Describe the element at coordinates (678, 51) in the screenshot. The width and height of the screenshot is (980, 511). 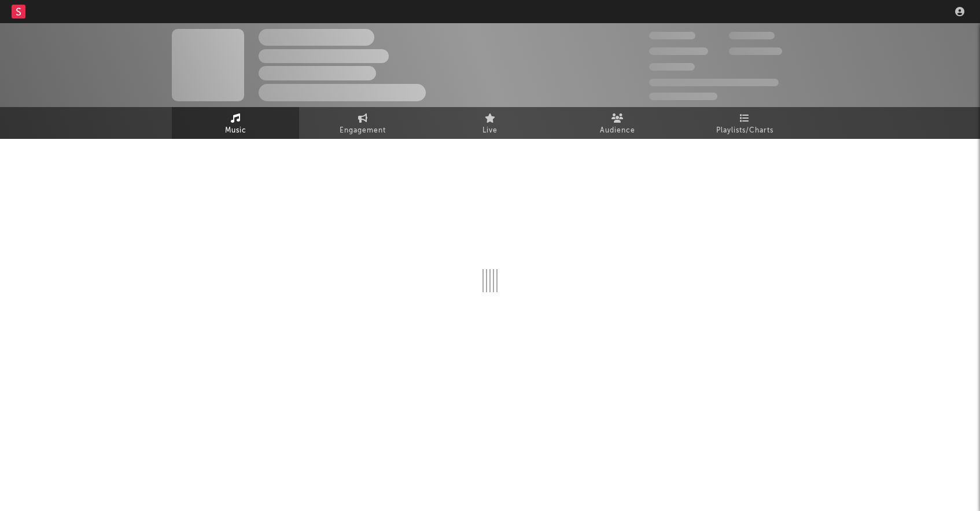
I see `span: 50,000,000` at that location.